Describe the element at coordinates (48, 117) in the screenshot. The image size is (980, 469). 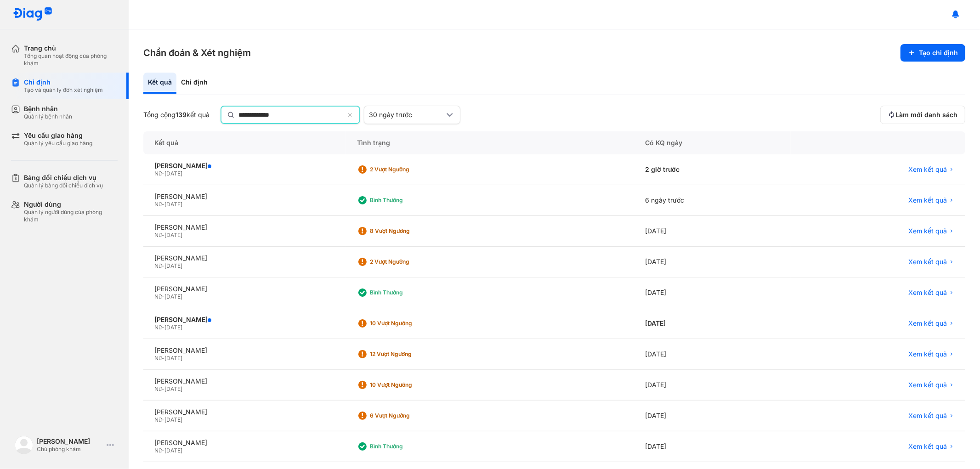
I see `div: Quản lý bệnh nhân` at that location.